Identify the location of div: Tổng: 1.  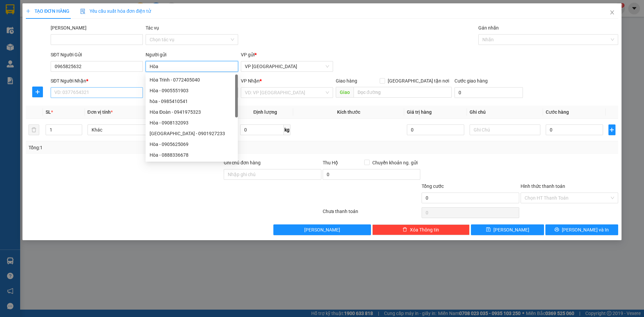
(138, 147).